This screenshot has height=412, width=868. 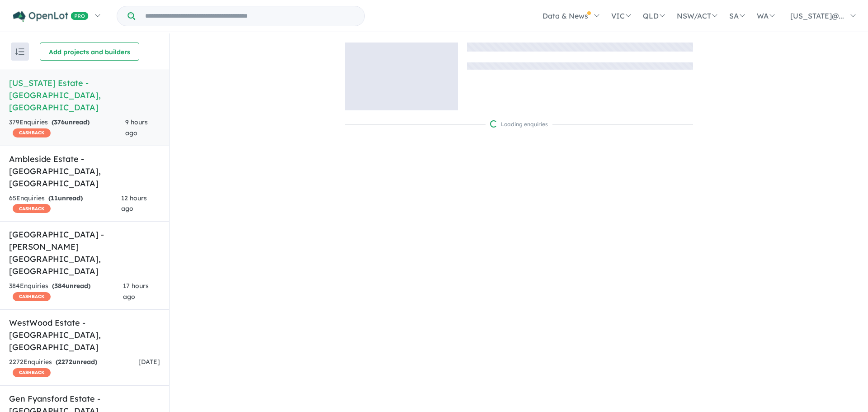 I want to click on img: sort.svg, so click(x=20, y=52).